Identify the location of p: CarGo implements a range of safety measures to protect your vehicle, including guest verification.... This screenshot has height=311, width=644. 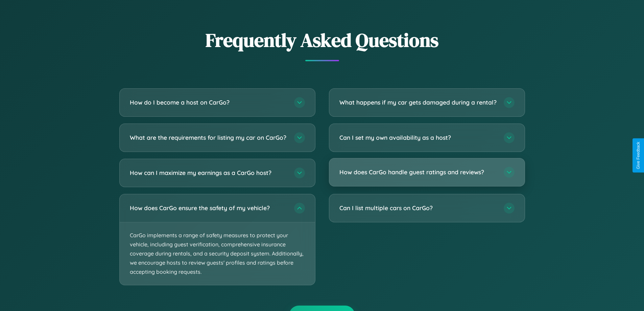
(218, 254).